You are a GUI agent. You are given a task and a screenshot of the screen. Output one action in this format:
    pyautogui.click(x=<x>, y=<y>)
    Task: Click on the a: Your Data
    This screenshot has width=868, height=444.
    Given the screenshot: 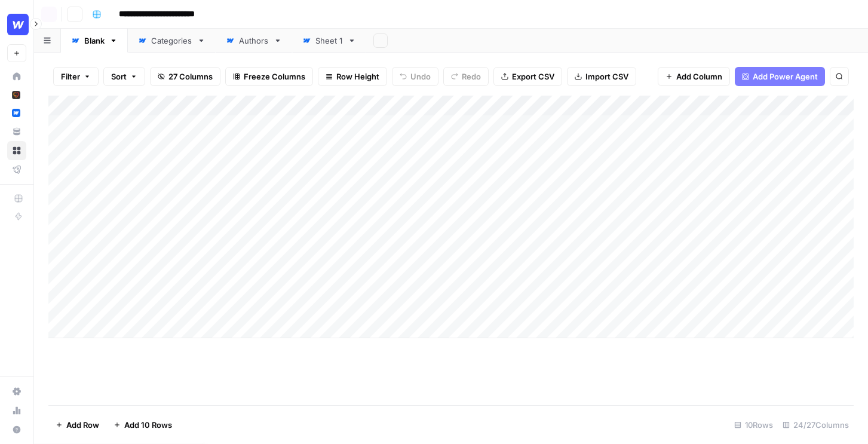 What is the action you would take?
    pyautogui.click(x=17, y=131)
    